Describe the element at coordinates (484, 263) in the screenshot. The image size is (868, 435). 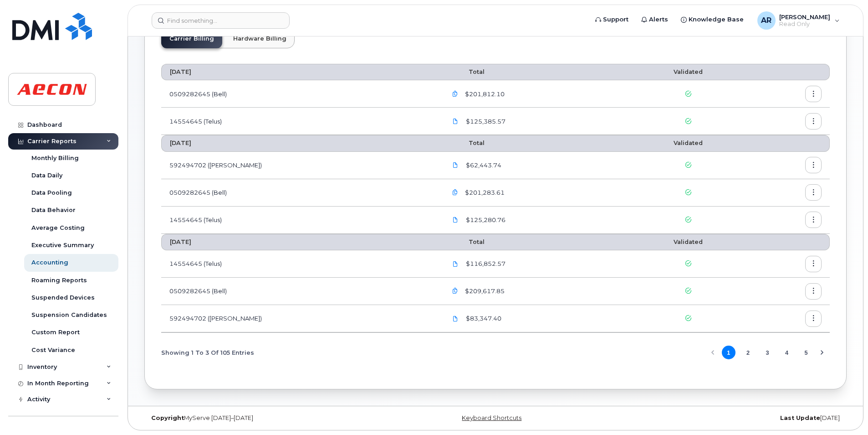
I see `span: $116,852.57` at that location.